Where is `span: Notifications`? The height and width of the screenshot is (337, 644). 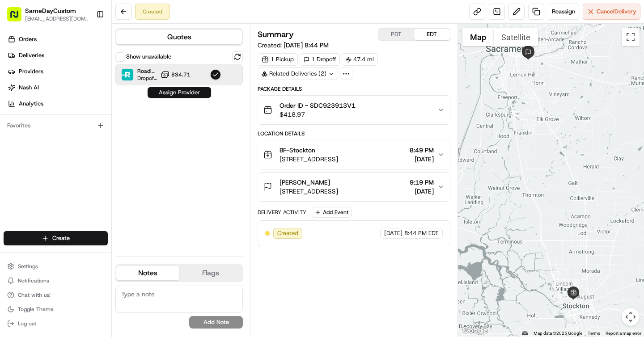
span: Notifications is located at coordinates (33, 281).